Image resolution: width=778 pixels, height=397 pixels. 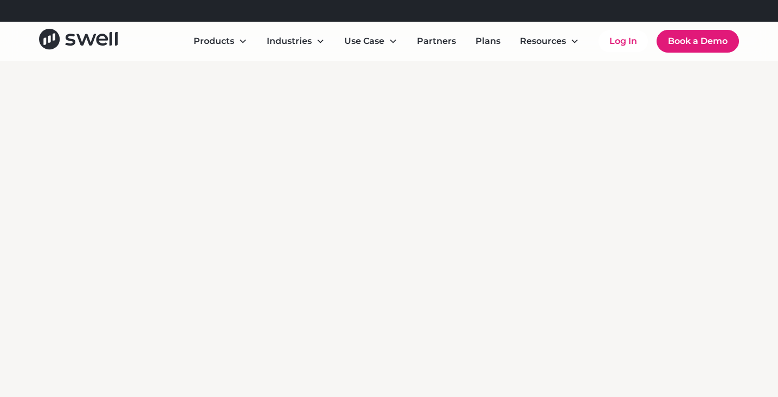 What do you see at coordinates (698, 41) in the screenshot?
I see `a: Book a Demo` at bounding box center [698, 41].